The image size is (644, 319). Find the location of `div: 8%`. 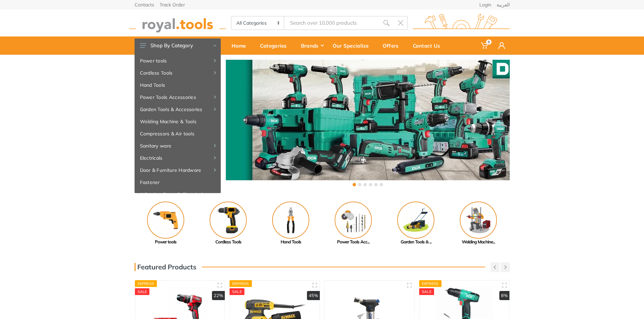

div: 8% is located at coordinates (504, 296).